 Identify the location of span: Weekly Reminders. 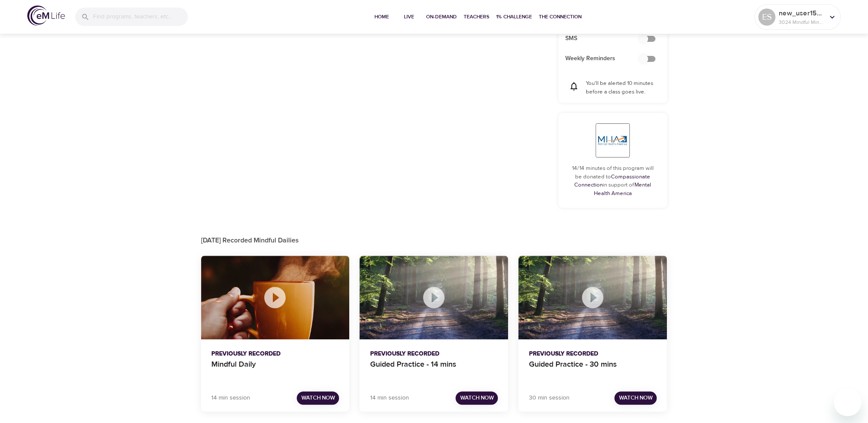
(606, 58).